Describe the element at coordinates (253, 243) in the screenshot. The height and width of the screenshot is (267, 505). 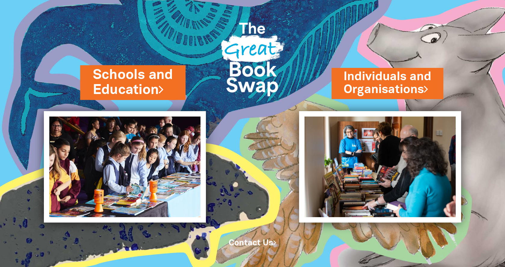
I see `a: Contact Us` at that location.